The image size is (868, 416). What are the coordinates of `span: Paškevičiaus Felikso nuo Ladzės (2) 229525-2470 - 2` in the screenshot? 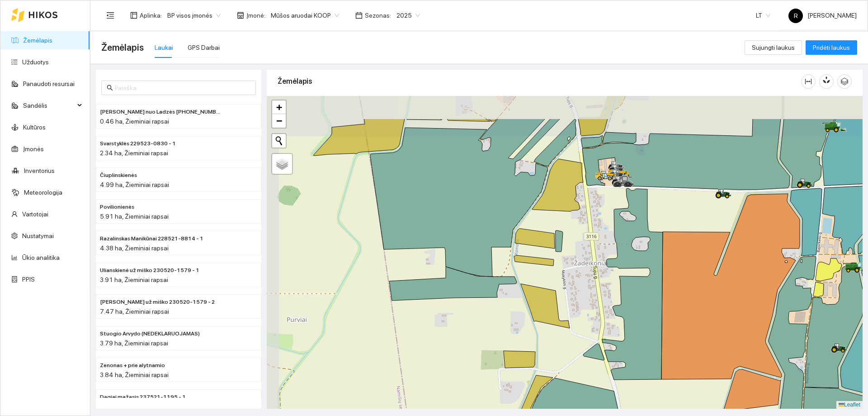 It's located at (160, 112).